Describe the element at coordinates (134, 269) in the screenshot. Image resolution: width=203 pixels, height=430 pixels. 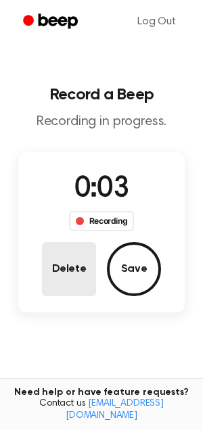
I see `button: Save Audio Record` at that location.